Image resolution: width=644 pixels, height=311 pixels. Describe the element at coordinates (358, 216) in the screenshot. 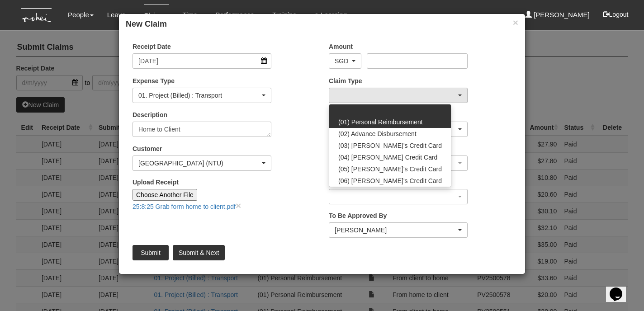

I see `label: To Be Approved By` at that location.